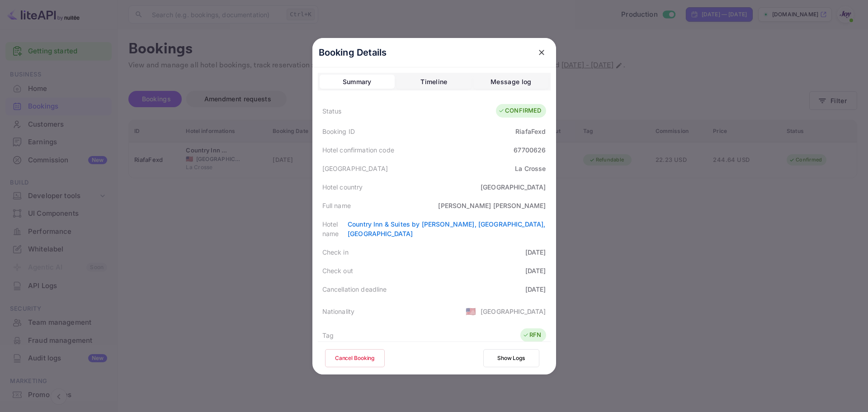  Describe the element at coordinates (357, 82) in the screenshot. I see `div: Summary` at that location.